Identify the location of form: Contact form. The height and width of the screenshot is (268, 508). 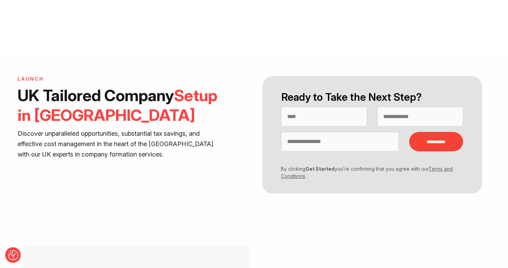
(373, 135).